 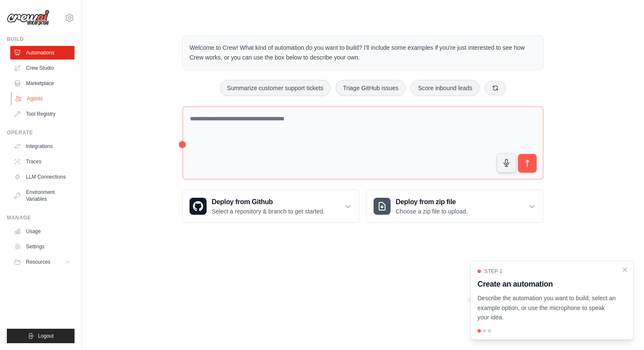 I want to click on img: Logo, so click(x=28, y=18).